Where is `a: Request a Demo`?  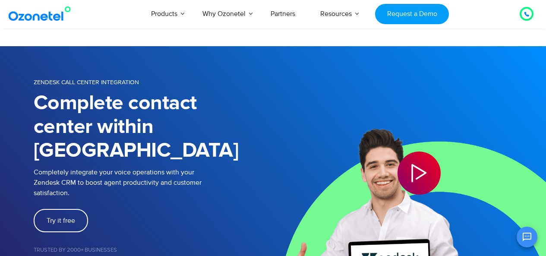
a: Request a Demo is located at coordinates (412, 14).